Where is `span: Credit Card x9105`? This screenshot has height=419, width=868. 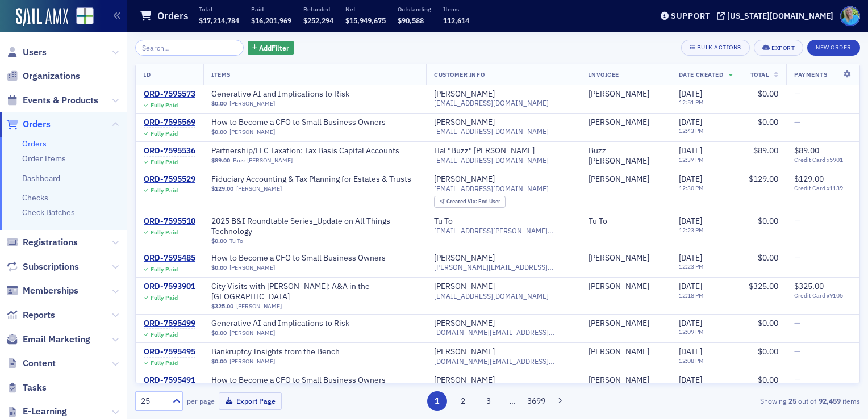 span: Credit Card x9105 is located at coordinates (823, 295).